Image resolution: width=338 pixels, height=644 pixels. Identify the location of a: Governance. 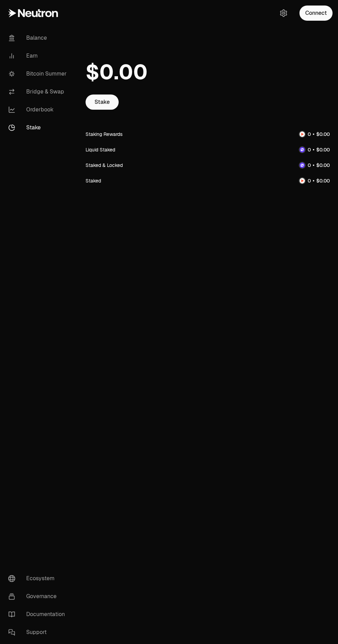
(38, 597).